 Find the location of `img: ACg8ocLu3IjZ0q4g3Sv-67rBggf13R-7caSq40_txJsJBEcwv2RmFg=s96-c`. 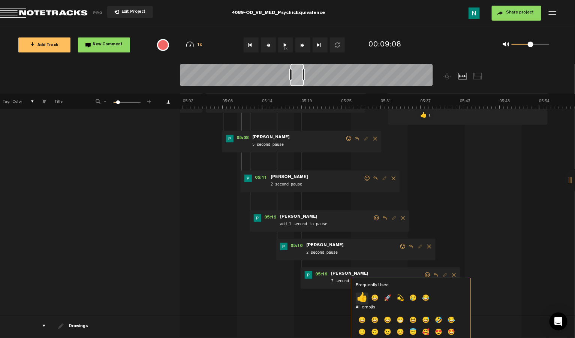

img: ACg8ocLu3IjZ0q4g3Sv-67rBggf13R-7caSq40_txJsJBEcwv2RmFg=s96-c is located at coordinates (474, 13).